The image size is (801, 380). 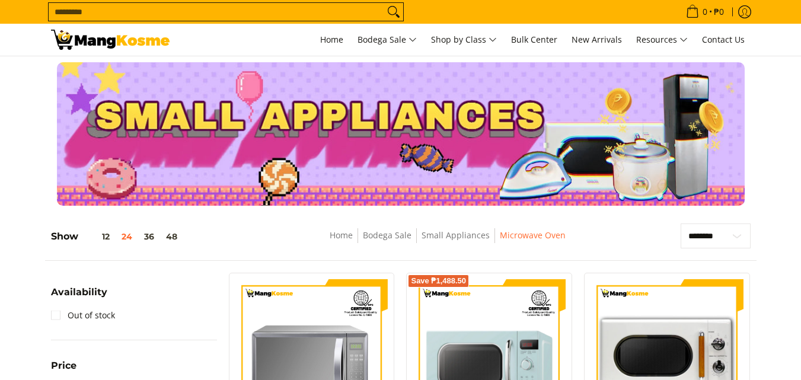 I want to click on a: Shop by Class, so click(x=464, y=40).